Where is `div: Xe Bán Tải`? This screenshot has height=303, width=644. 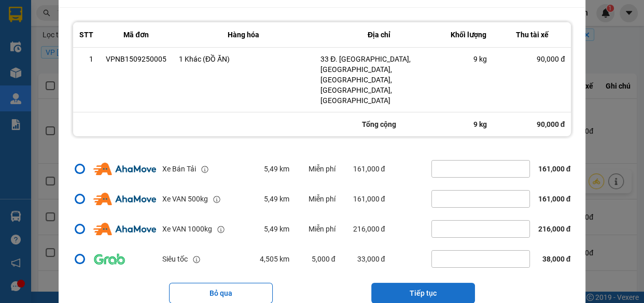 div: Xe Bán Tải is located at coordinates (179, 169).